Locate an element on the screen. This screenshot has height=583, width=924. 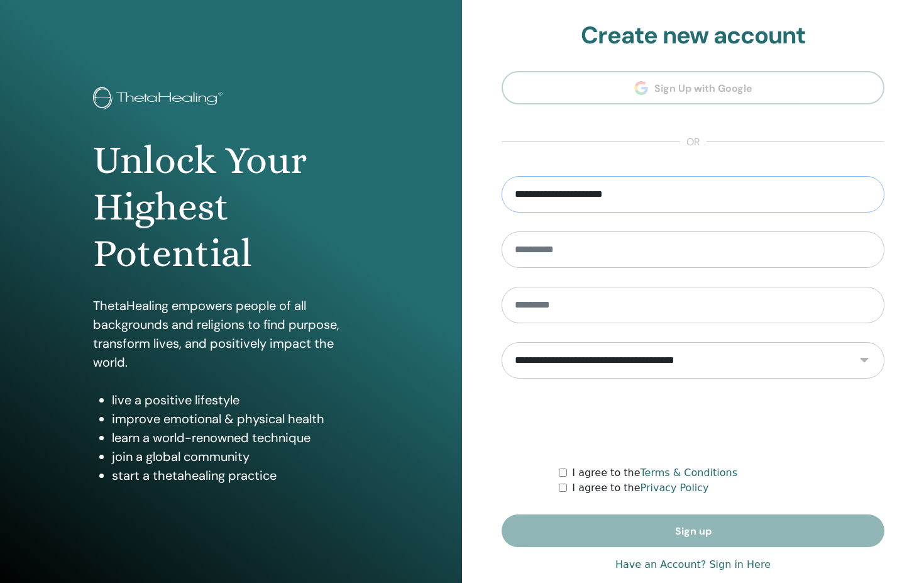
h1: Unlock Your Highest Potential is located at coordinates (231, 207).